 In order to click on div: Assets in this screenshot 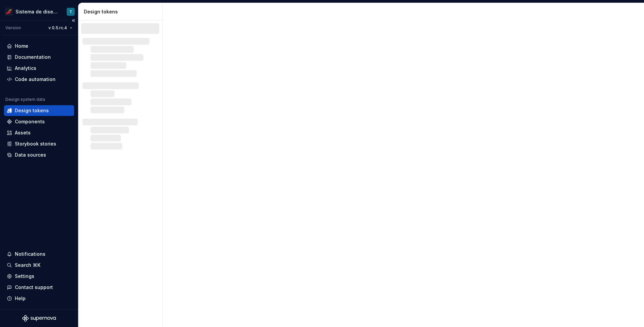, I will do `click(23, 133)`.